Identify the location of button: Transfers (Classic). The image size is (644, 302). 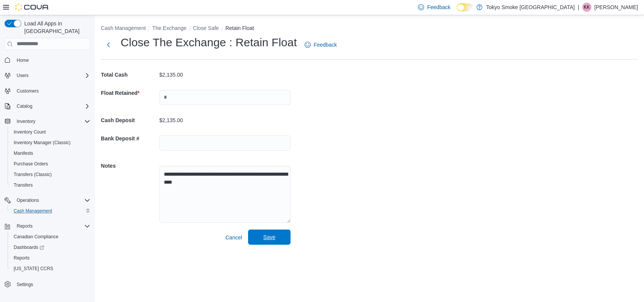
(51, 175).